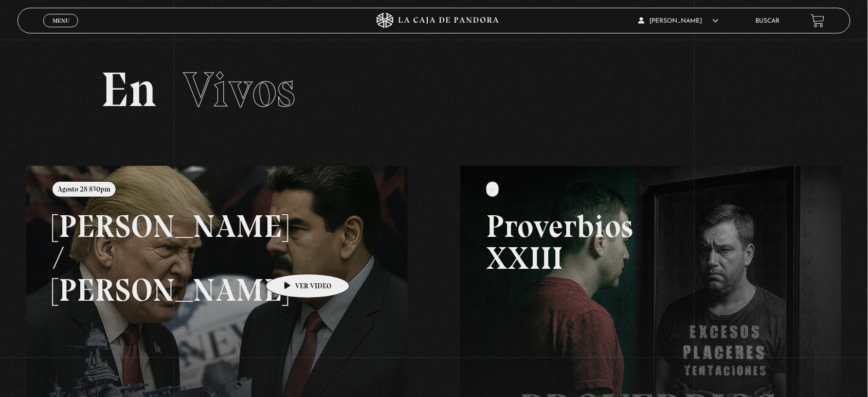  I want to click on span: Vivos, so click(239, 89).